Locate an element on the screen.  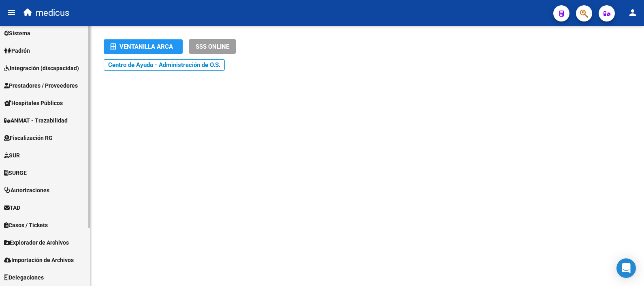
span: Fiscalización RG is located at coordinates (28, 138).